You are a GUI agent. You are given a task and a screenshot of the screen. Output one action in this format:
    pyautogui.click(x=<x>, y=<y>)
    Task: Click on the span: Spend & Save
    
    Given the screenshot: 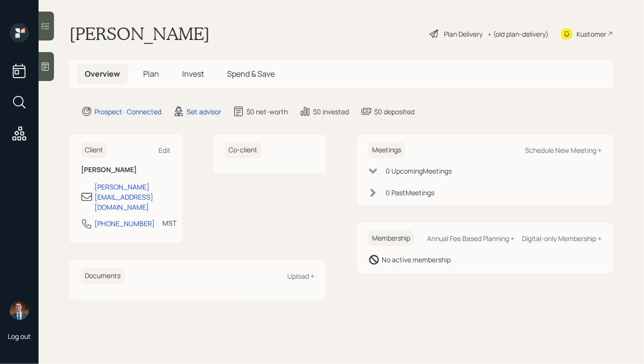 What is the action you would take?
    pyautogui.click(x=251, y=74)
    